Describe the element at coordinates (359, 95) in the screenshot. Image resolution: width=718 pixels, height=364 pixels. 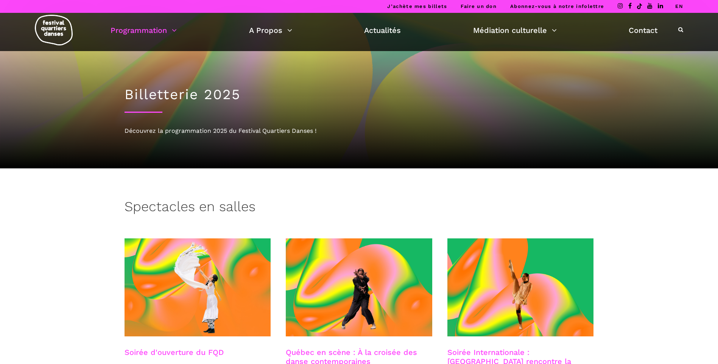
I see `h1: Billetterie 2025` at that location.